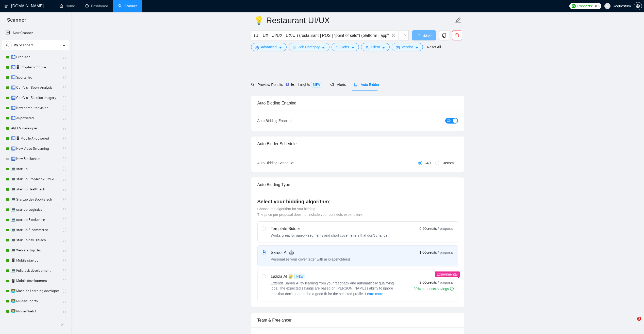 This screenshot has height=334, width=644. What do you see at coordinates (444, 35) in the screenshot?
I see `span: copy` at bounding box center [444, 35].